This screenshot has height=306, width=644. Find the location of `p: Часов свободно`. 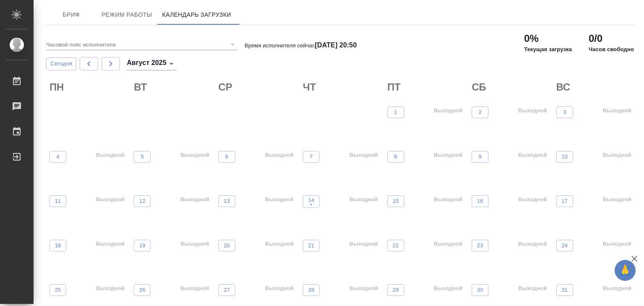

p: Часов свободно is located at coordinates (611, 49).